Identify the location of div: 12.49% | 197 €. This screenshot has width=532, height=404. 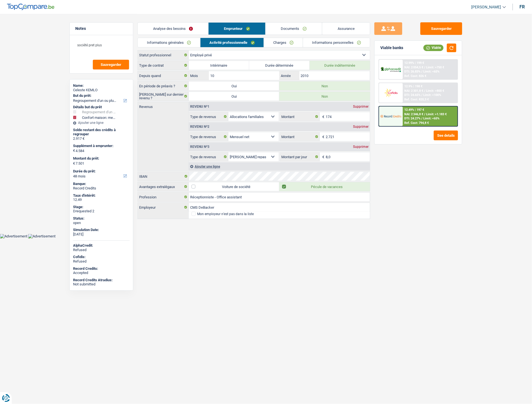
(414, 110).